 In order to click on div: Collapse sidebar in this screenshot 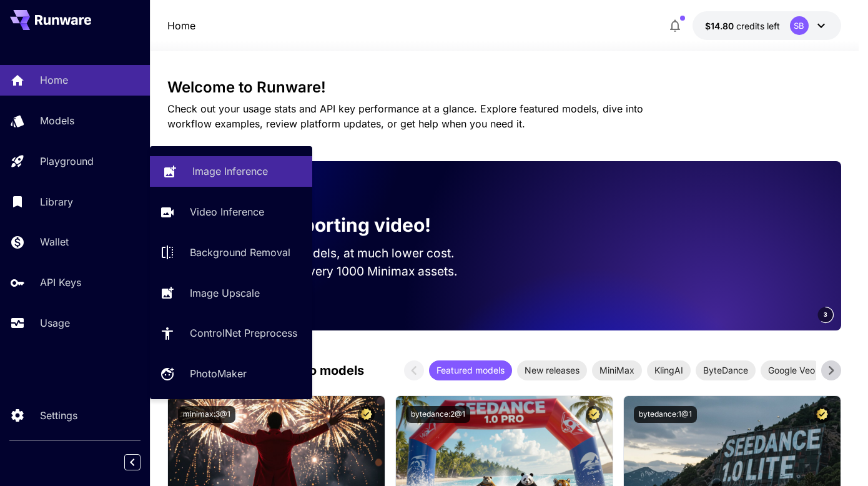, I will do `click(142, 462)`.